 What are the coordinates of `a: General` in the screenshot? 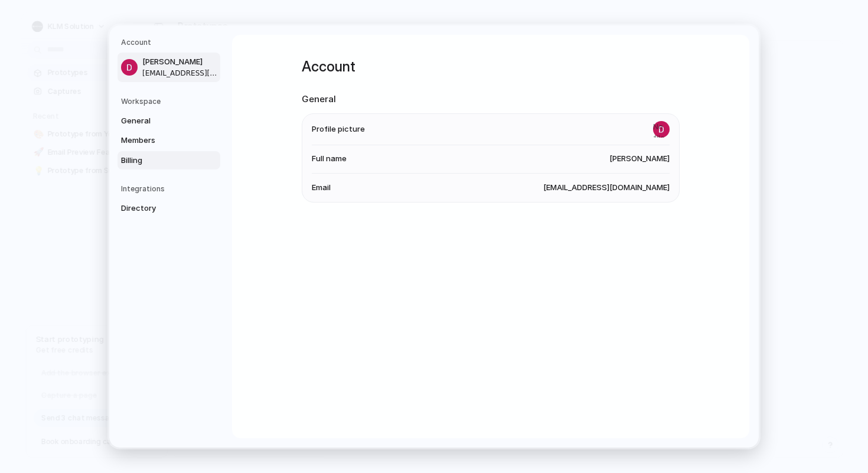 It's located at (169, 121).